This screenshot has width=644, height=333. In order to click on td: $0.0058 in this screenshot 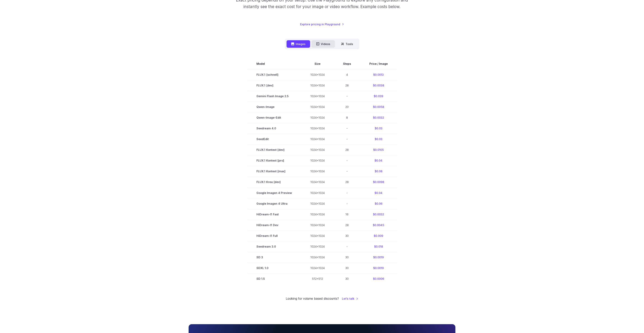, I will do `click(379, 107)`.